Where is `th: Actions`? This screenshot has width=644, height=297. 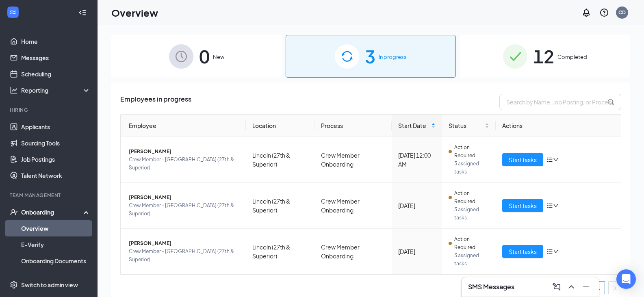
th: Actions is located at coordinates (558, 125).